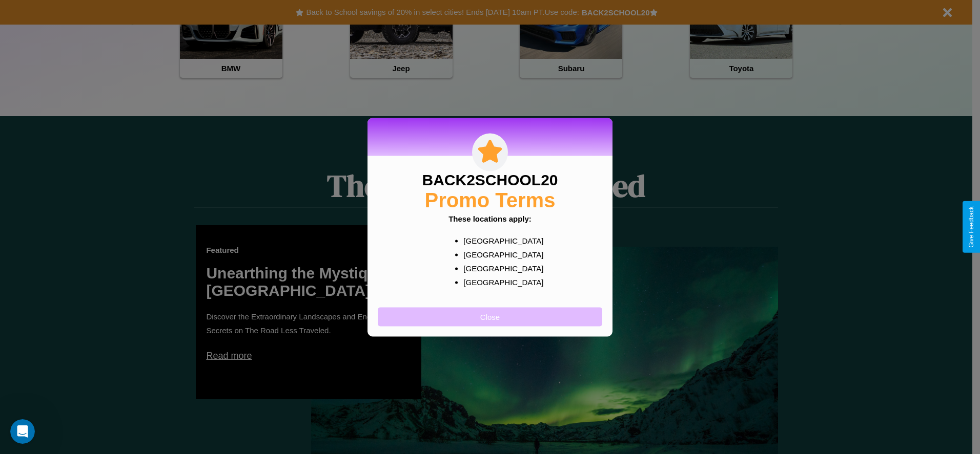 The height and width of the screenshot is (454, 980). Describe the element at coordinates (490, 317) in the screenshot. I see `button: Close` at that location.